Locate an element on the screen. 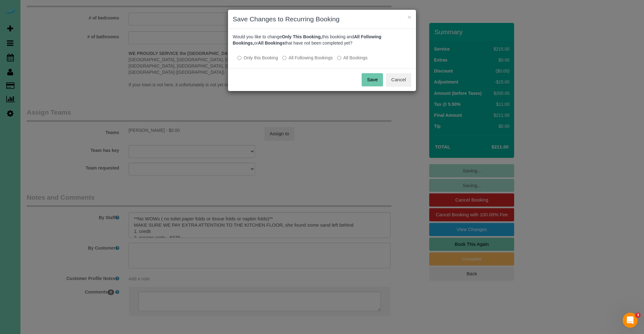  label: This and all the bookings after it will be changed. is located at coordinates (308, 57).